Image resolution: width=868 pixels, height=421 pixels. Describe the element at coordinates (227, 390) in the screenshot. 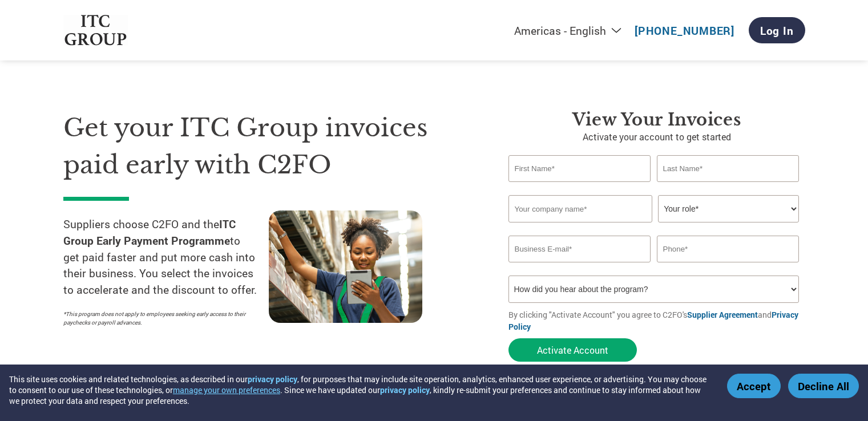

I see `button: manage your own preferences` at that location.